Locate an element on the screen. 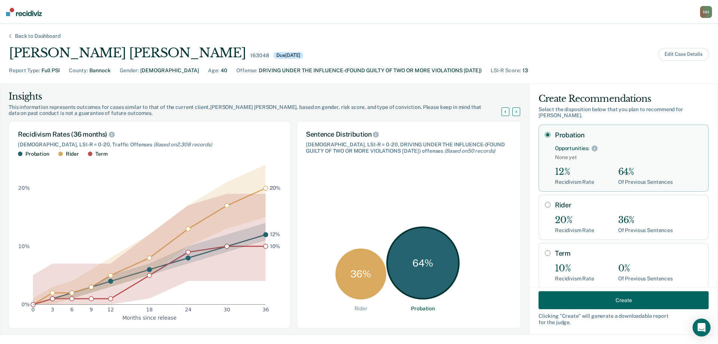 The image size is (718, 344). span: (Based on 2,308 records ) is located at coordinates (182, 144).